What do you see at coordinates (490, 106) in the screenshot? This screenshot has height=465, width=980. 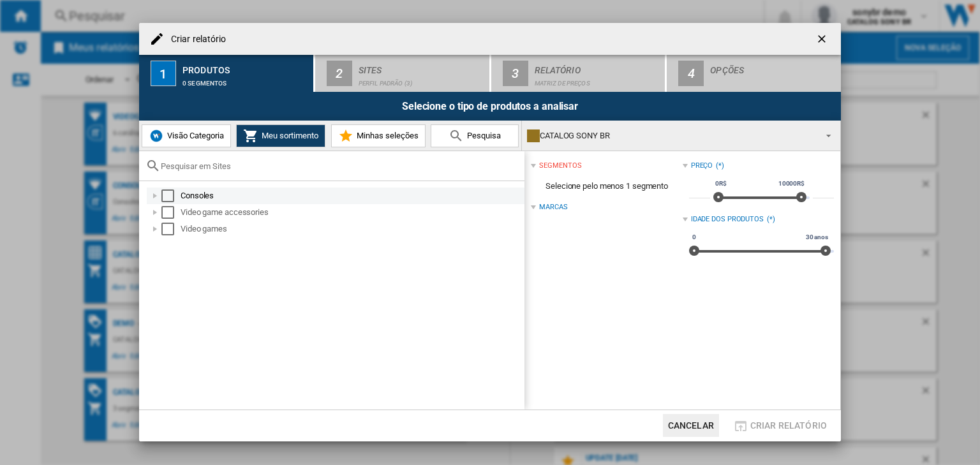 I see `div: Selecione o tipo de produtos a analisar` at bounding box center [490, 106].